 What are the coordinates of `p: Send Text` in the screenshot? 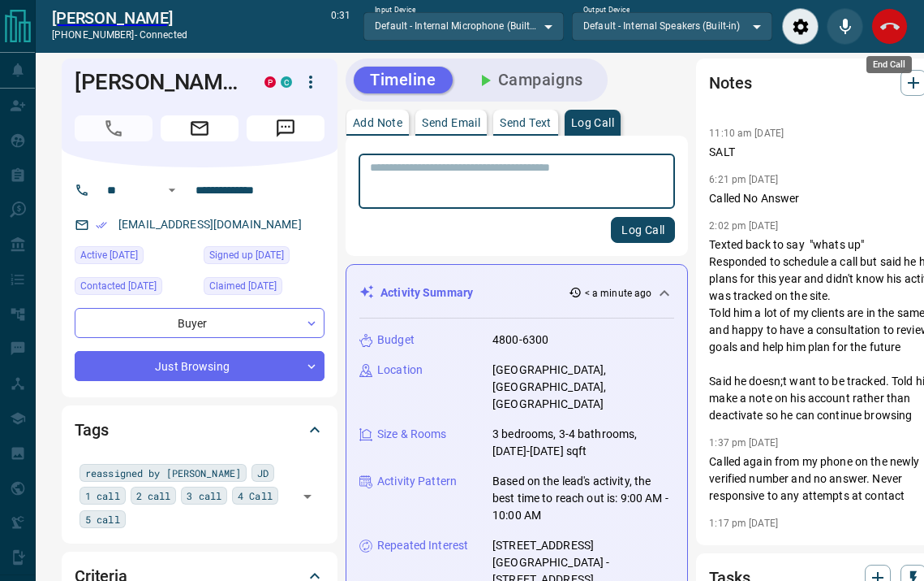 It's located at (526, 123).